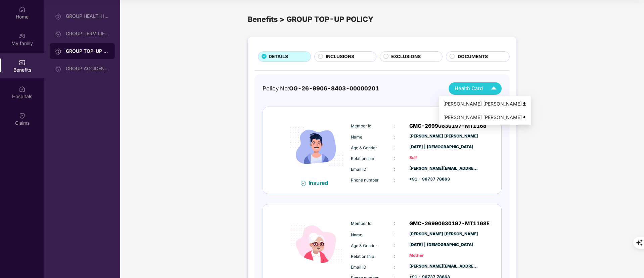 This screenshot has height=278, width=644. Describe the element at coordinates (320, 182) in the screenshot. I see `div: Insured` at that location.